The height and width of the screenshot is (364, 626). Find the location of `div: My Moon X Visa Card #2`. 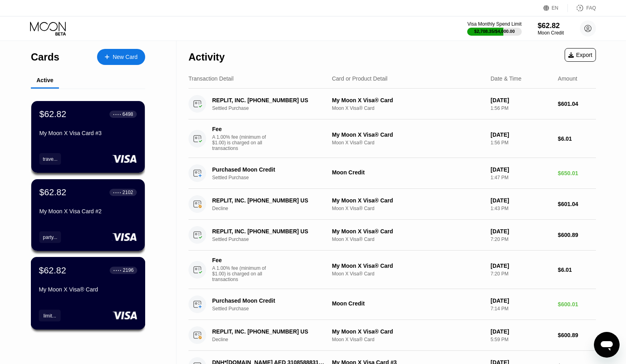

div: My Moon X Visa Card #2 is located at coordinates (88, 211).